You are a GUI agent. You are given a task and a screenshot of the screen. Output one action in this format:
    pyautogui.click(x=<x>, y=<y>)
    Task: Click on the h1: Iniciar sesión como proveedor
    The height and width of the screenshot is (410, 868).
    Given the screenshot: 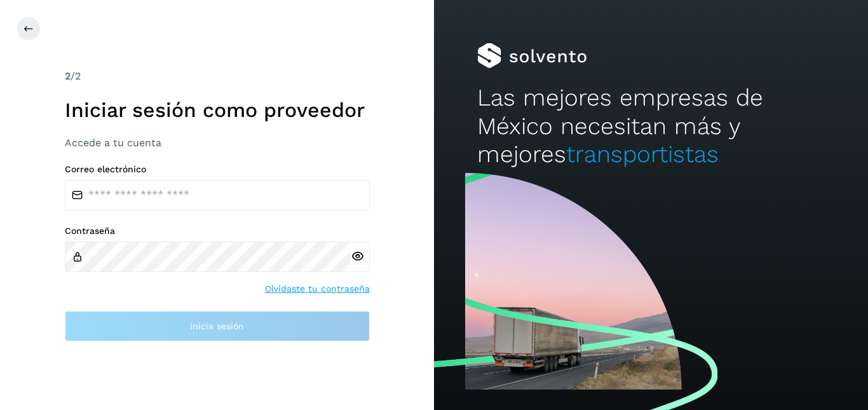 What is the action you would take?
    pyautogui.click(x=217, y=110)
    